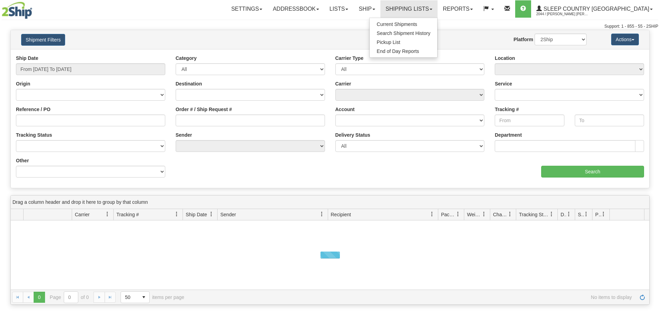  What do you see at coordinates (642, 297) in the screenshot?
I see `a: Refresh` at bounding box center [642, 297].